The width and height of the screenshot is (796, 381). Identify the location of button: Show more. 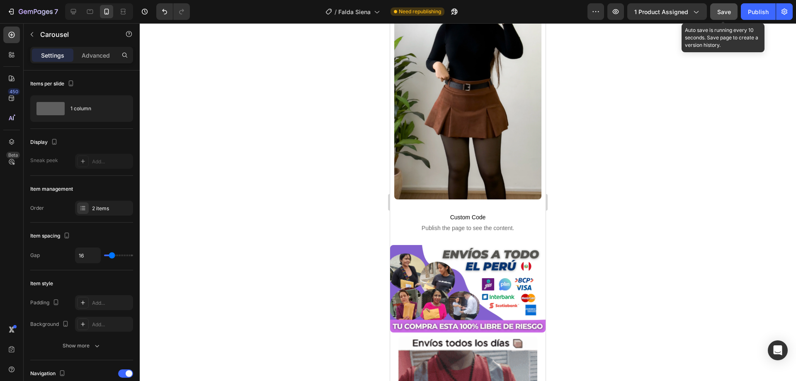
(82, 346).